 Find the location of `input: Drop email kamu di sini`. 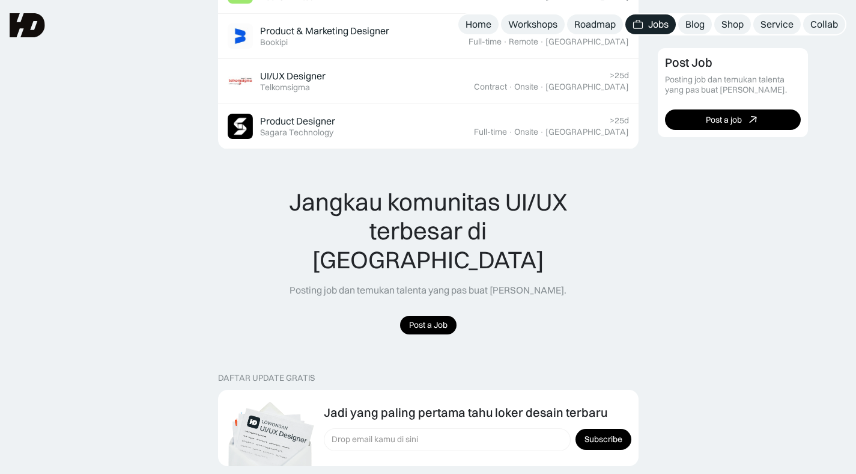

input: Drop email kamu di sini is located at coordinates (447, 439).